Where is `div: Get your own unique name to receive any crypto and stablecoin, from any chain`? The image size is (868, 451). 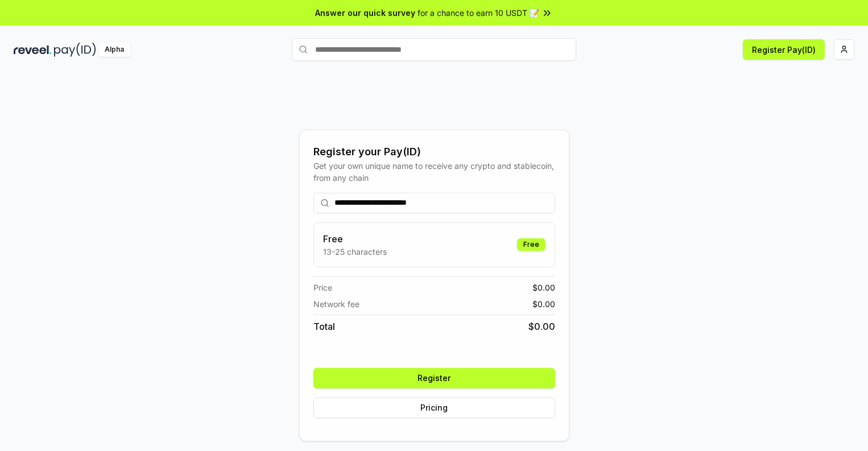 div: Get your own unique name to receive any crypto and stablecoin, from any chain is located at coordinates (434, 172).